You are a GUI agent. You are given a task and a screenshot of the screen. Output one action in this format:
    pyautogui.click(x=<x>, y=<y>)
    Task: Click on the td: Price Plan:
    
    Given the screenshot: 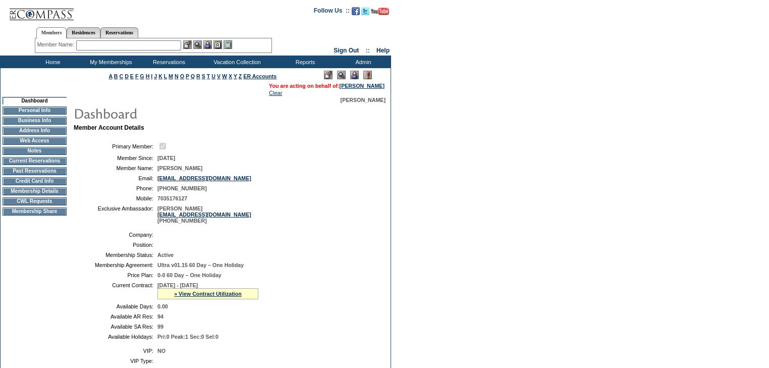 What is the action you would take?
    pyautogui.click(x=115, y=275)
    